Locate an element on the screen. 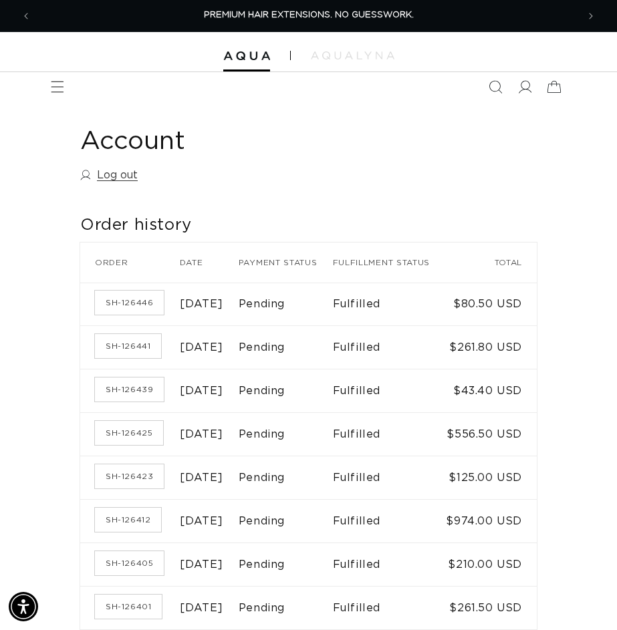  div: Chat Widget is located at coordinates (583, 598).